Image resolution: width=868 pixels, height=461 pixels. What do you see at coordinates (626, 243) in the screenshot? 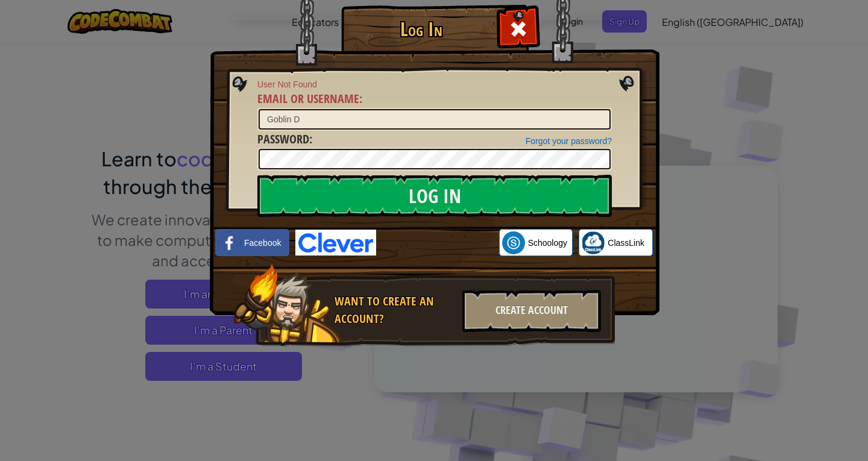
I see `span: ClassLink` at bounding box center [626, 243].